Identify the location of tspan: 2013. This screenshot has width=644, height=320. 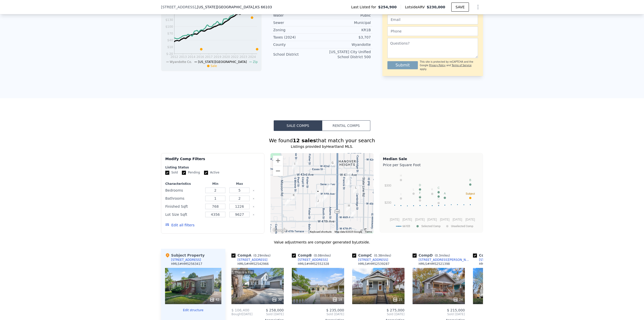
(183, 57).